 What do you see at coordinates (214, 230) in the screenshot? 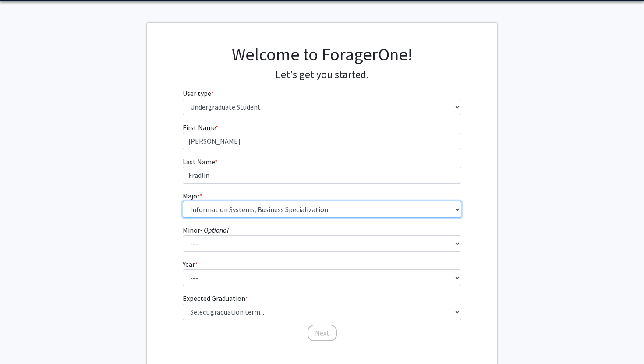
I see `i: - Optional` at bounding box center [214, 230].